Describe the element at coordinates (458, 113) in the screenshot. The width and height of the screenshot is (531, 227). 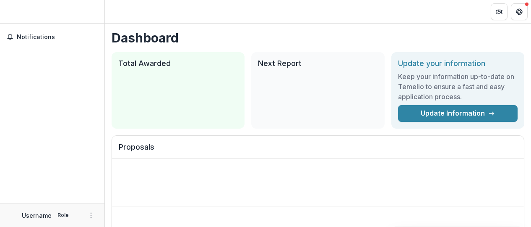
I see `a: Update Information` at that location.